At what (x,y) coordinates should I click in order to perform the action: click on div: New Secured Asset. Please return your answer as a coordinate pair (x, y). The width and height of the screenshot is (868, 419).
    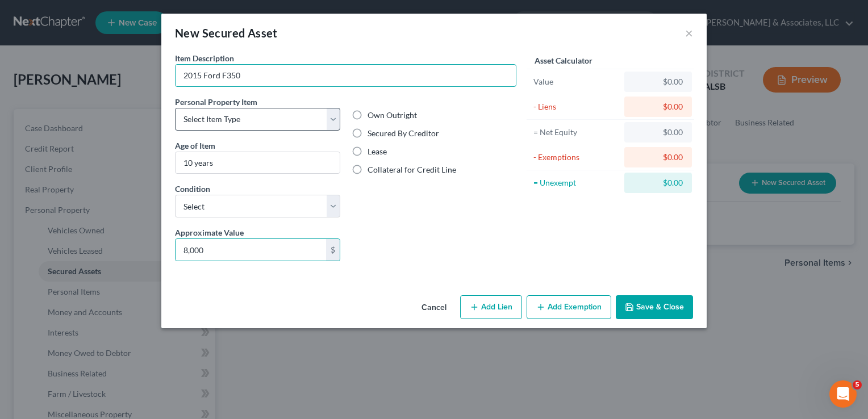
    Looking at the image, I should click on (226, 33).